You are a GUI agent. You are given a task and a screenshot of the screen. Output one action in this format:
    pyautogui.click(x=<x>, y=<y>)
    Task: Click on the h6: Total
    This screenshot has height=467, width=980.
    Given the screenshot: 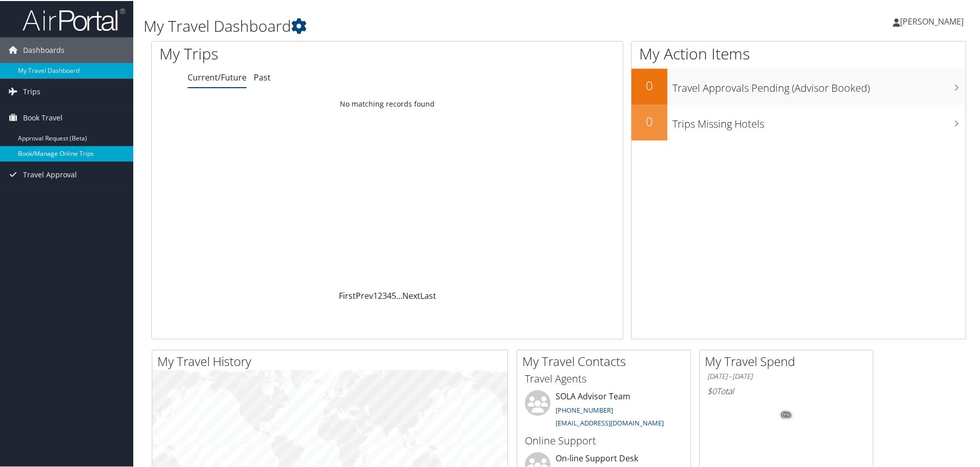 What is the action you would take?
    pyautogui.click(x=786, y=390)
    